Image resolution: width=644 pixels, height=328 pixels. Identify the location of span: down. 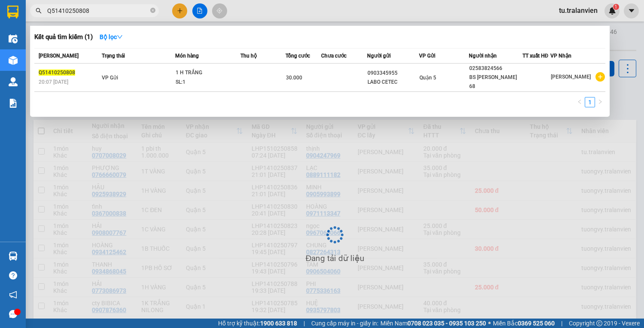
(120, 37).